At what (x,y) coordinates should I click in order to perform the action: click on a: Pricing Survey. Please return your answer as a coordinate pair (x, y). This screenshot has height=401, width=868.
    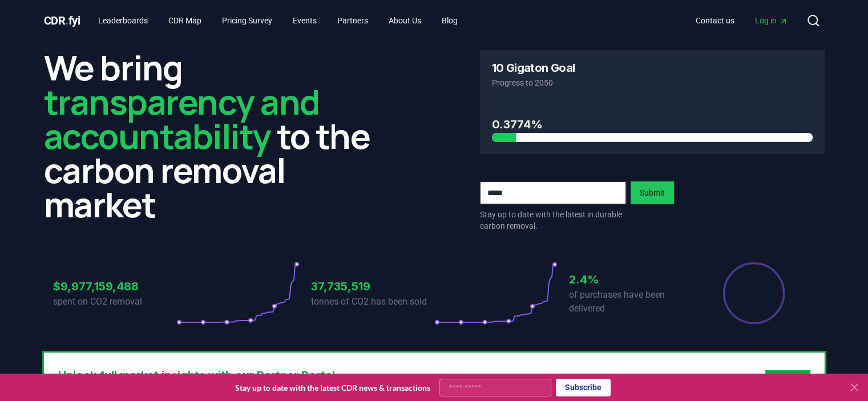
    Looking at the image, I should click on (247, 20).